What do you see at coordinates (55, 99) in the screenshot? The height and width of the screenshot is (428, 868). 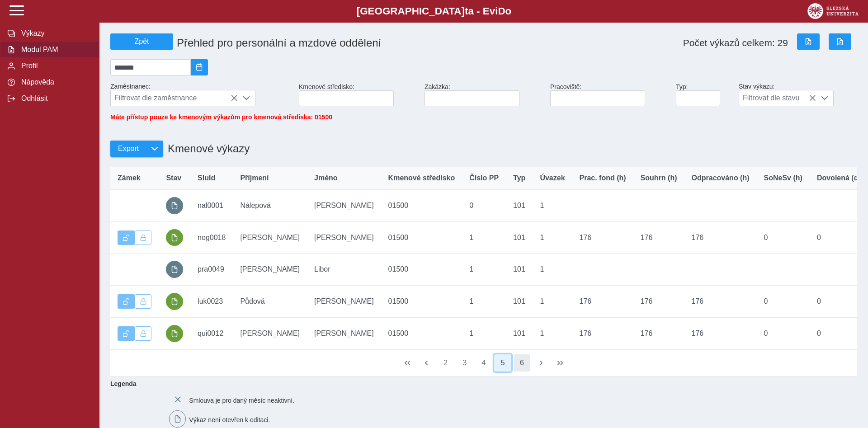 I see `span: Odhlásit` at bounding box center [55, 99].